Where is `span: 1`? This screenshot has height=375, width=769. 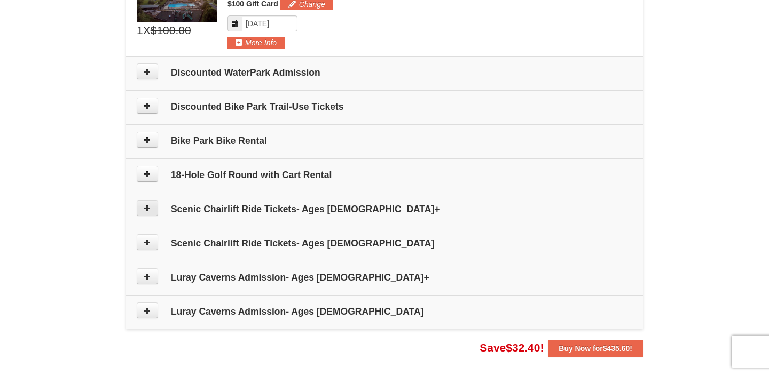 span: 1 is located at coordinates (140, 30).